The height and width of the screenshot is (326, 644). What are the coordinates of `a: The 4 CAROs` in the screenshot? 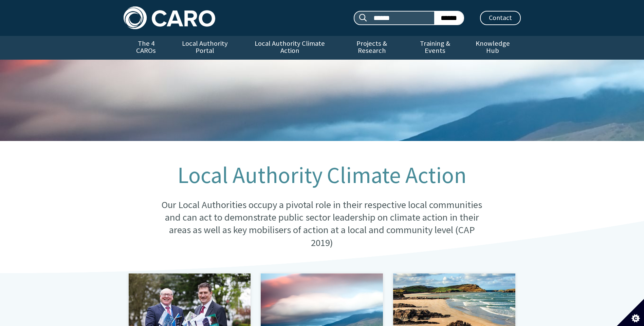 It's located at (146, 48).